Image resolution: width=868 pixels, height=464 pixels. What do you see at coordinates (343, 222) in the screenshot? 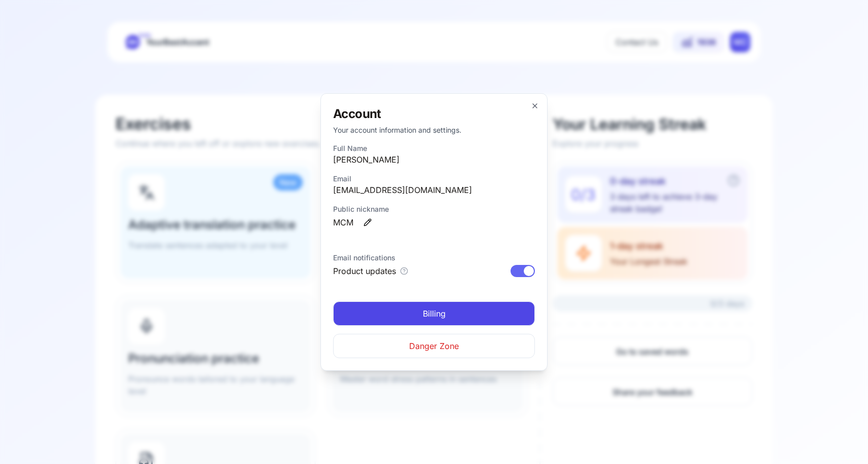
I see `span: MCM` at bounding box center [343, 222].